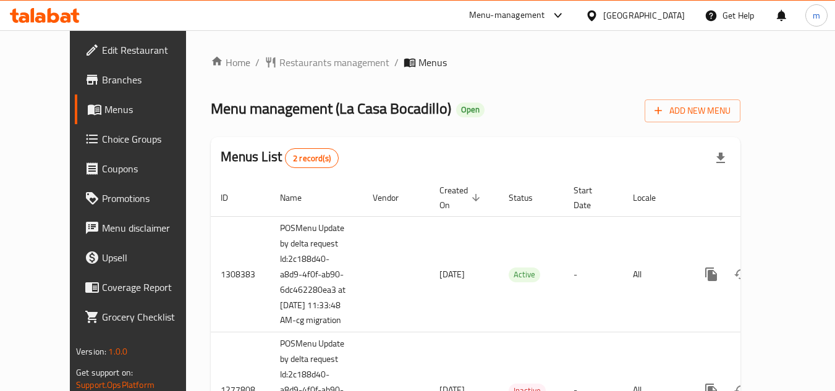  I want to click on span: Menu disclaimer, so click(151, 228).